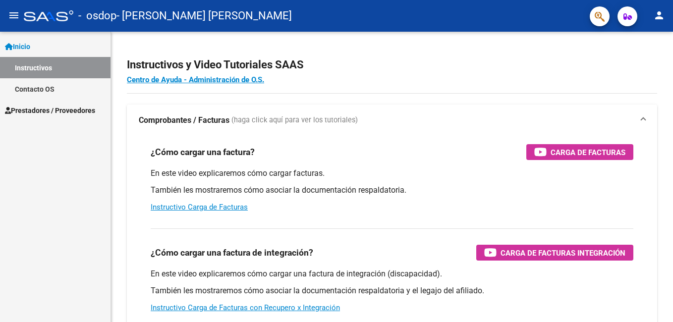 The image size is (673, 322). What do you see at coordinates (563, 253) in the screenshot?
I see `span: Carga de Facturas Integración` at bounding box center [563, 253].